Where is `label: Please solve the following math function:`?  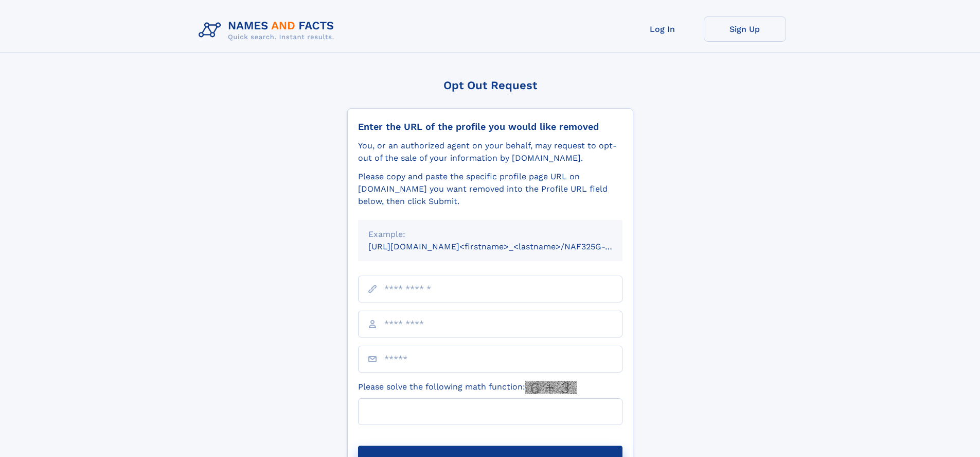 label: Please solve the following math function: is located at coordinates (467, 387).